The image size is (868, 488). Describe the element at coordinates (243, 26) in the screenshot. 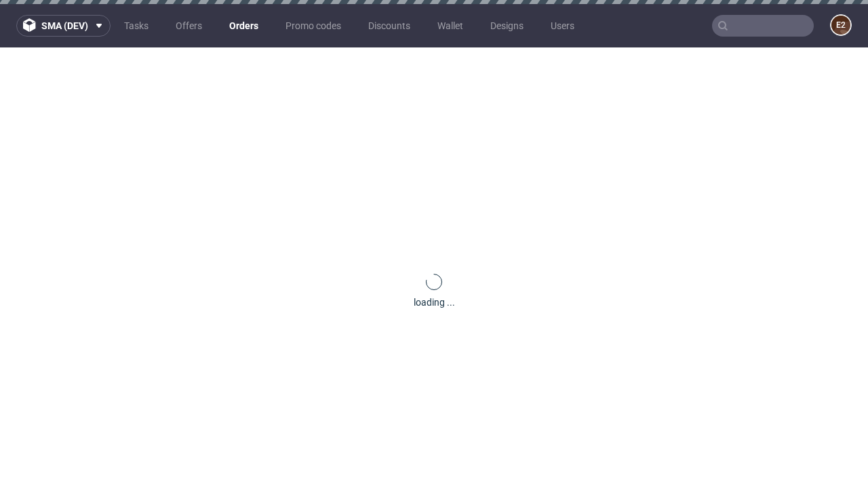

I see `a: Orders` at that location.